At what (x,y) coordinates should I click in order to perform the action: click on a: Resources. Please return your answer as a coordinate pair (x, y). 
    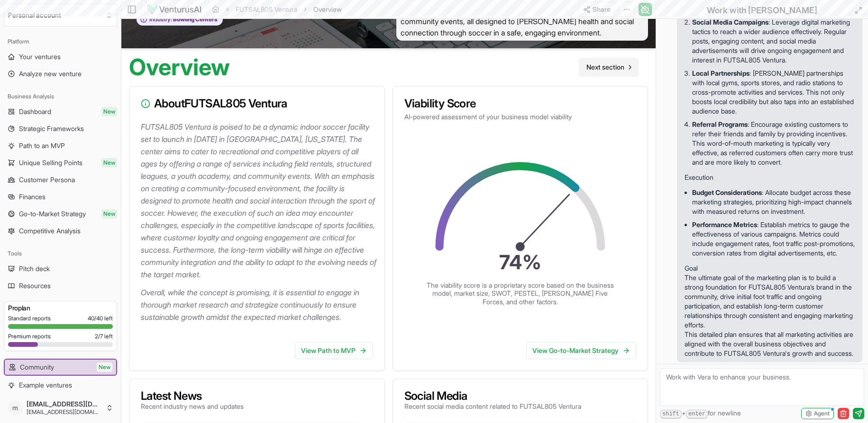
    Looking at the image, I should click on (60, 286).